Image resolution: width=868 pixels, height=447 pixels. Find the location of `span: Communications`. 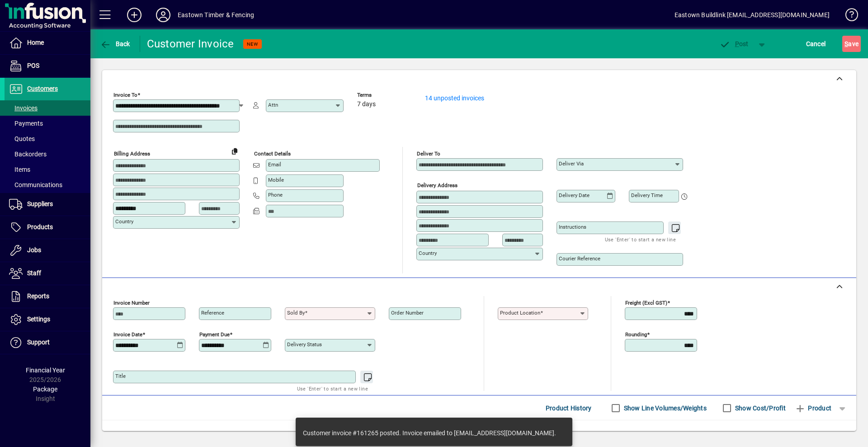

span: Communications is located at coordinates (36, 185).